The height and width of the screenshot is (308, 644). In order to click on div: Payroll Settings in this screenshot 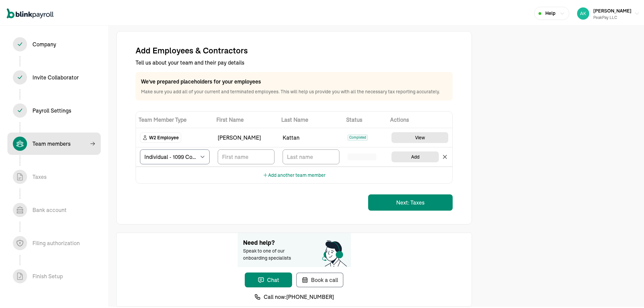, I will do `click(52, 109)`.